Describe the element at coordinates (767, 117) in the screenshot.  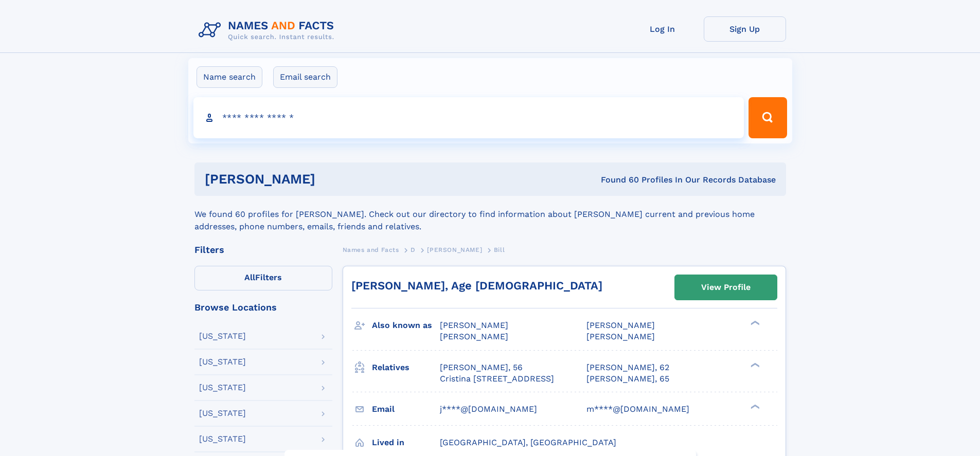
I see `button: Search Button` at that location.